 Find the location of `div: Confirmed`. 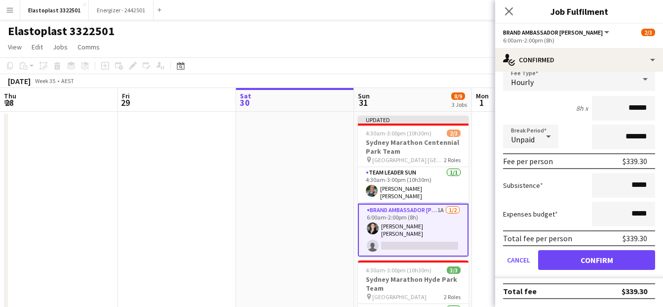

div: Confirmed is located at coordinates (579, 60).